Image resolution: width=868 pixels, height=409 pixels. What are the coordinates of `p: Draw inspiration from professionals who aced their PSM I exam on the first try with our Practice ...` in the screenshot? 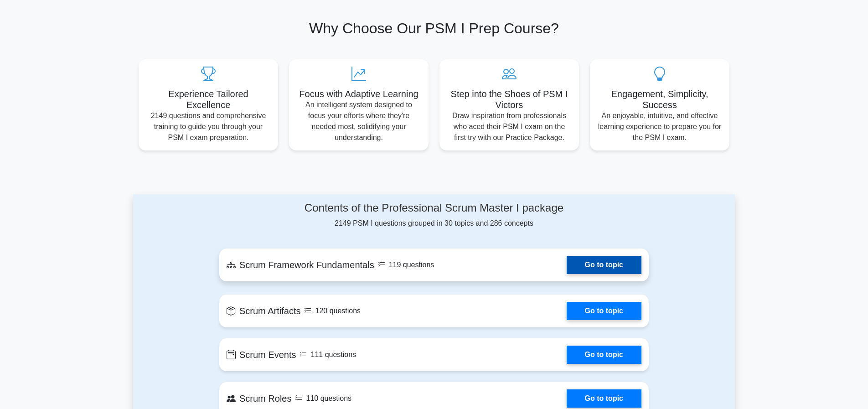 It's located at (509, 127).